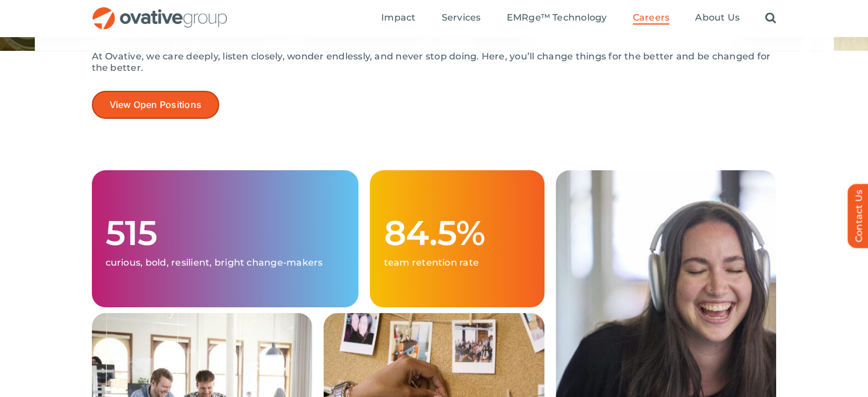 This screenshot has width=868, height=397. What do you see at coordinates (461, 18) in the screenshot?
I see `a: Services` at bounding box center [461, 18].